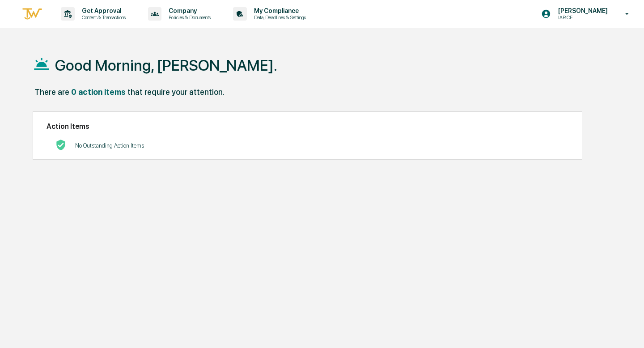  Describe the element at coordinates (98, 92) in the screenshot. I see `div: 0 action items` at that location.